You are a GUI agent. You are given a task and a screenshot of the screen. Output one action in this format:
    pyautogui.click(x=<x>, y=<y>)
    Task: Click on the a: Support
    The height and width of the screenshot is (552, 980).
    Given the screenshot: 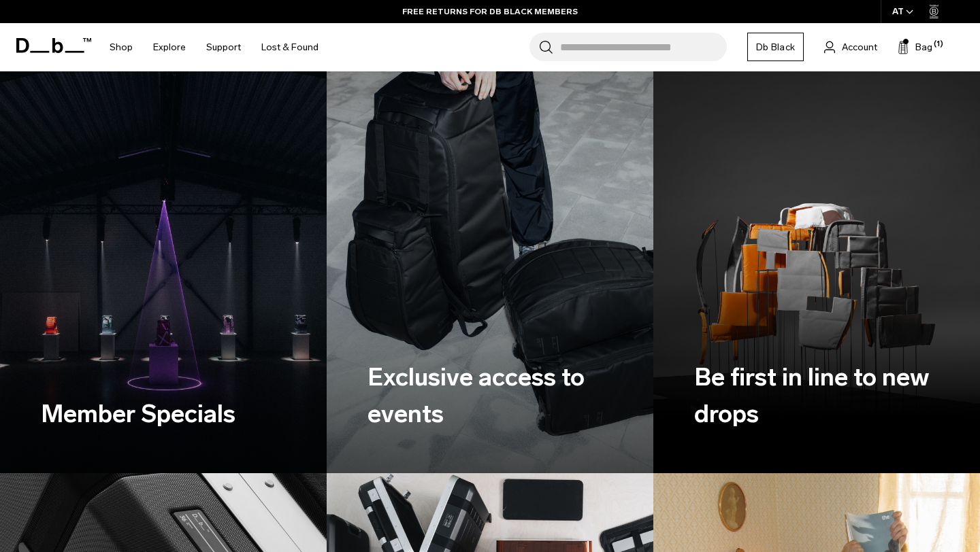 What is the action you would take?
    pyautogui.click(x=223, y=47)
    